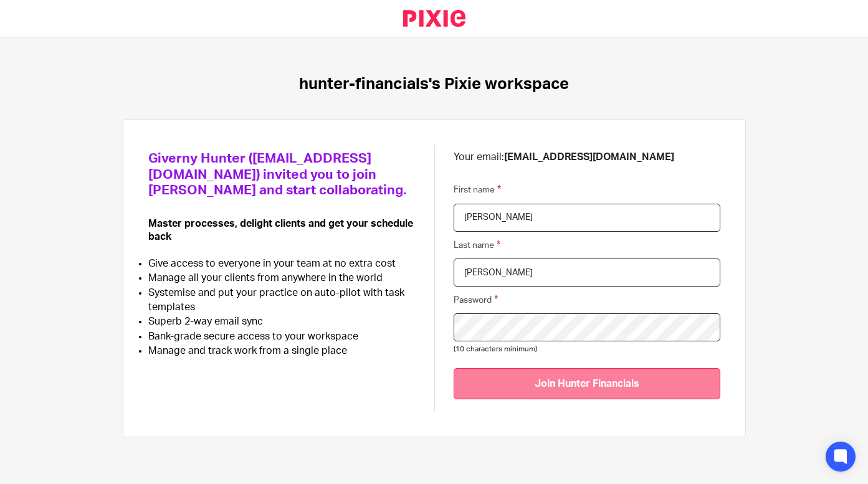 The height and width of the screenshot is (484, 868). I want to click on label: First name, so click(477, 190).